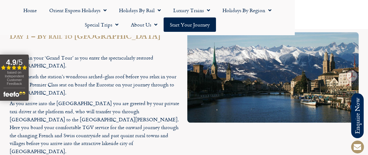  I want to click on a: Luxury Trains, so click(192, 10).